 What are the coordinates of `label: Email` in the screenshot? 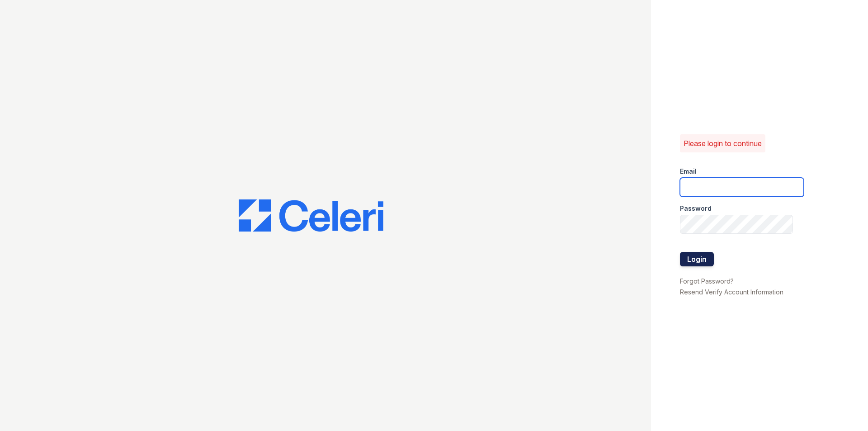 It's located at (688, 172).